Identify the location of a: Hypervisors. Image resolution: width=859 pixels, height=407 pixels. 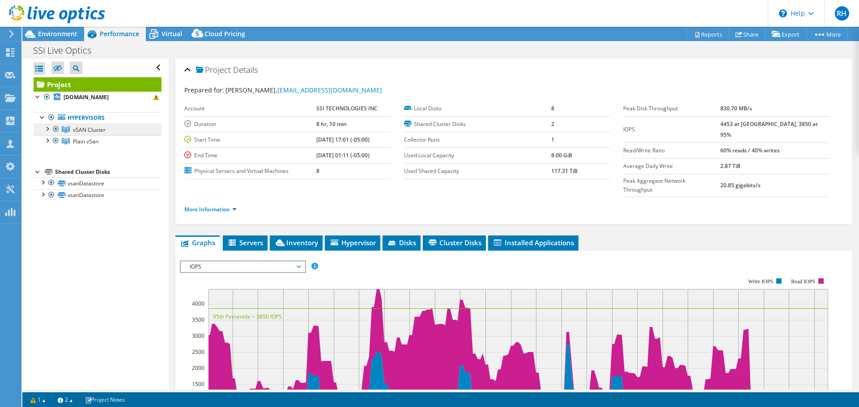
(97, 118).